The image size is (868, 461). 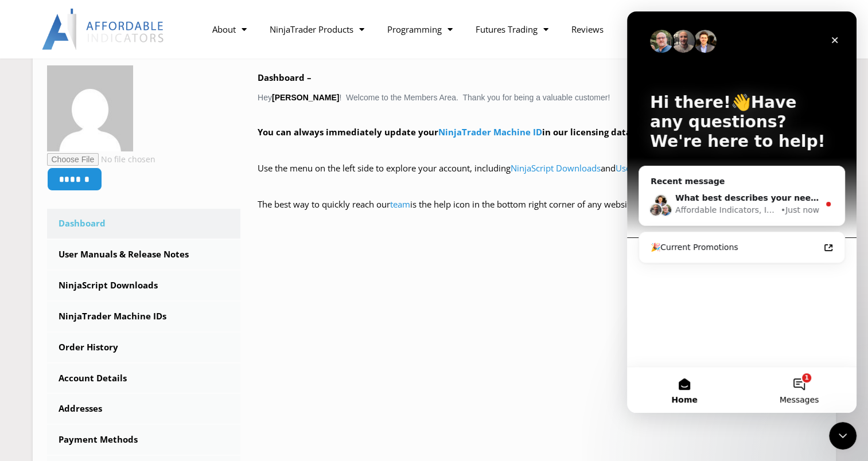 What do you see at coordinates (455, 132) in the screenshot?
I see `strong: You can always immediately update your in our licensing database.` at bounding box center [455, 132].